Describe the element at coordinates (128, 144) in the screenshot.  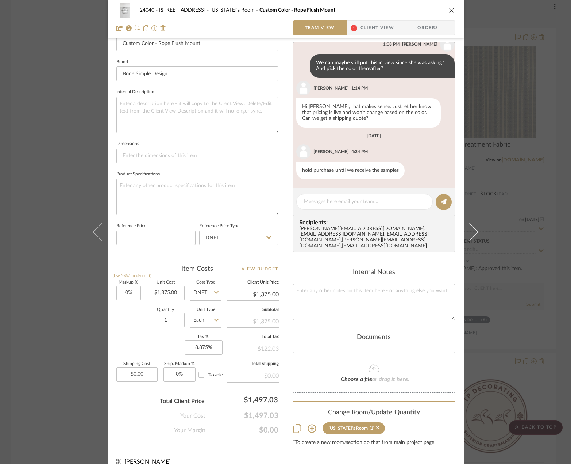
I see `label: Dimensions` at that location.